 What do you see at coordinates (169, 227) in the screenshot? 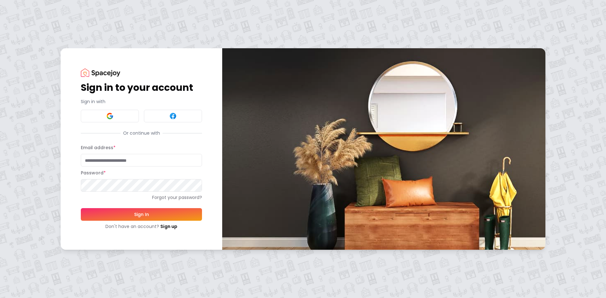
I see `a: Sign up` at bounding box center [169, 227].